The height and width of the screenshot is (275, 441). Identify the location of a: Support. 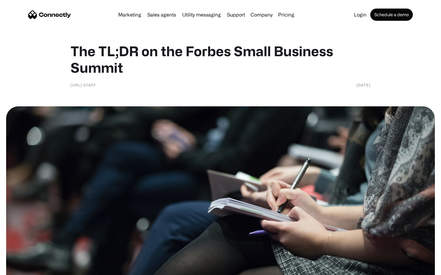
(236, 15).